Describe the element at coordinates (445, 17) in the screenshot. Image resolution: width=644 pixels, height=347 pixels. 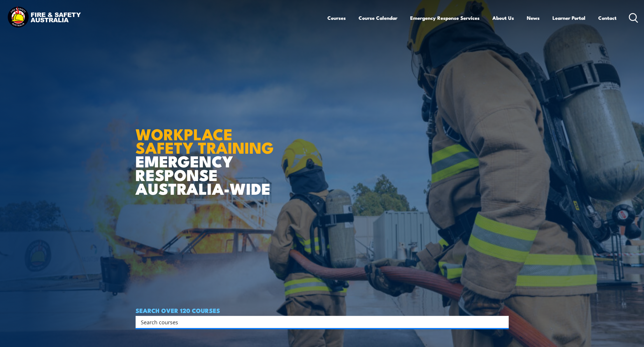
I see `a: Emergency Response Services` at that location.